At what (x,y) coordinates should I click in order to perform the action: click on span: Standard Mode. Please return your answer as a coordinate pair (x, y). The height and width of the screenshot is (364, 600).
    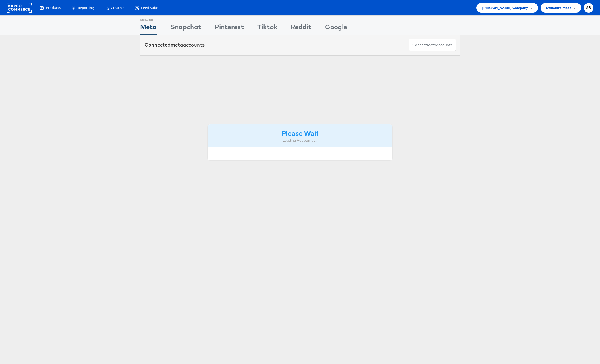
    Looking at the image, I should click on (558, 8).